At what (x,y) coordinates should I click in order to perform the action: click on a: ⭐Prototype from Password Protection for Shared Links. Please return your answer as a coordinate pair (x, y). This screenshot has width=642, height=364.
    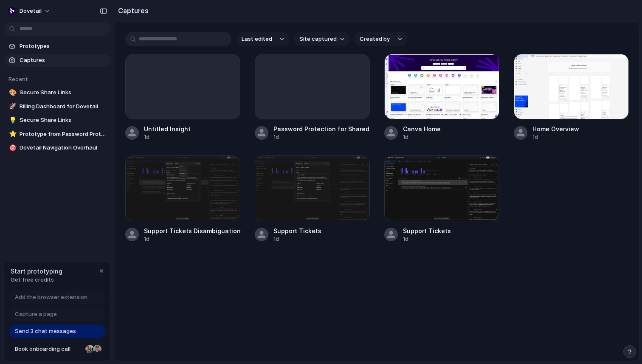
    Looking at the image, I should click on (57, 134).